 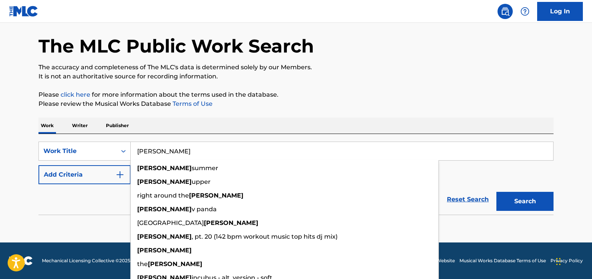 What do you see at coordinates (205, 168) in the screenshot?
I see `span: summer` at bounding box center [205, 168].